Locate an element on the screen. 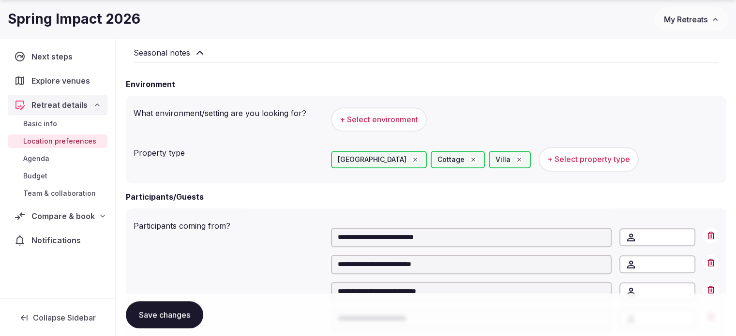 This screenshot has height=336, width=736. span: + Select property type is located at coordinates (589, 159).